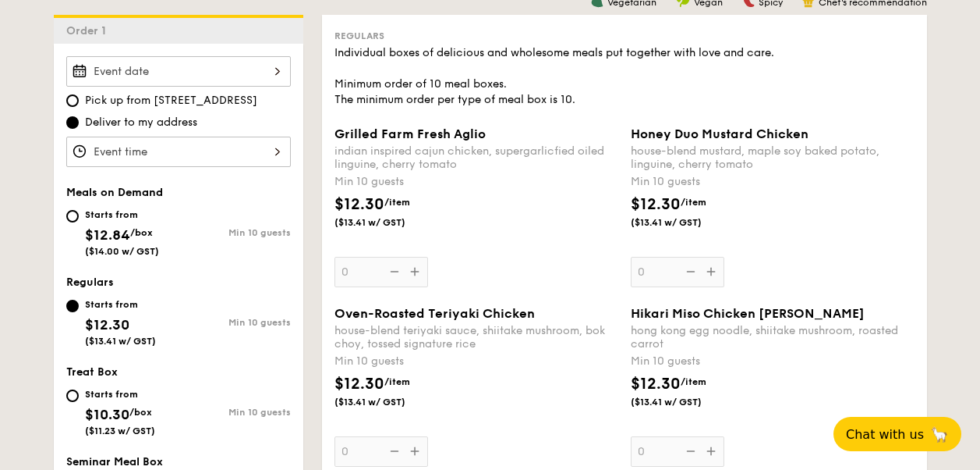 This screenshot has height=470, width=980. Describe the element at coordinates (142, 122) in the screenshot. I see `span: Deliver to my address` at that location.